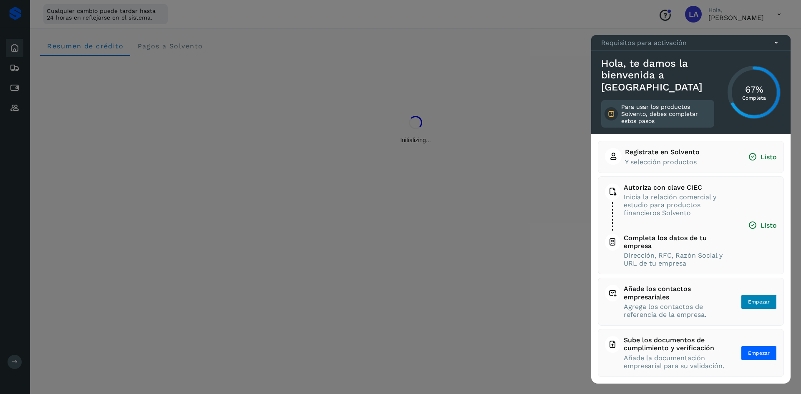 The height and width of the screenshot is (394, 801). What do you see at coordinates (644, 43) in the screenshot?
I see `p: Requisitos para activación` at bounding box center [644, 43].